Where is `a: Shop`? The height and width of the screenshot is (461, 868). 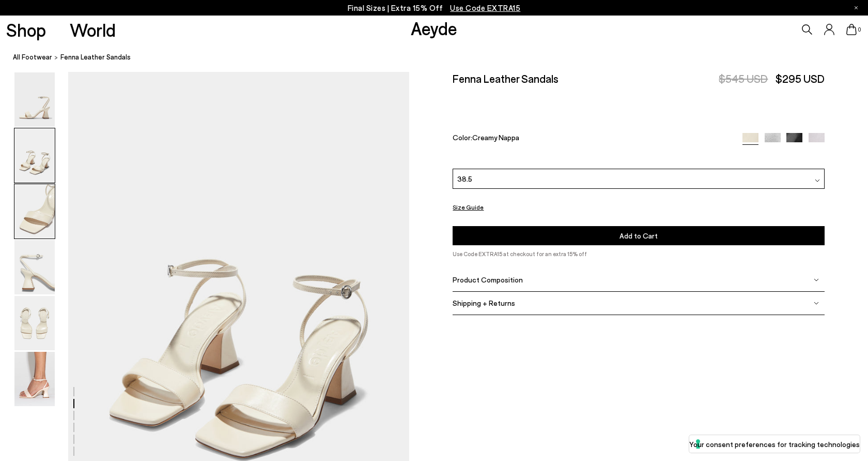 a: Shop is located at coordinates (26, 30).